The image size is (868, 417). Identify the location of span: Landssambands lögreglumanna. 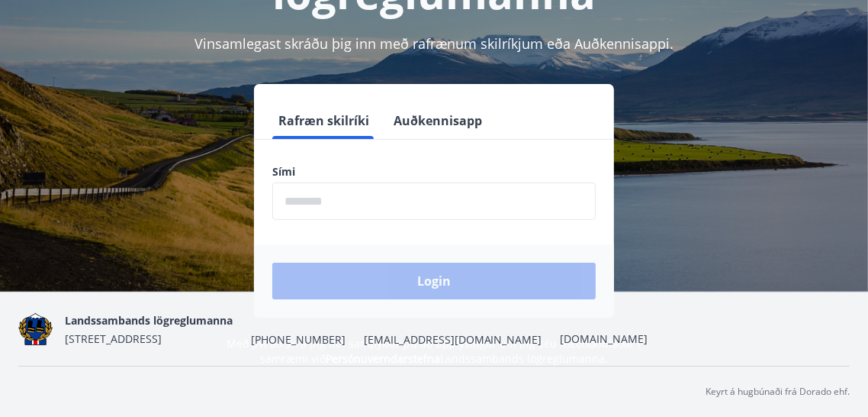
(149, 320).